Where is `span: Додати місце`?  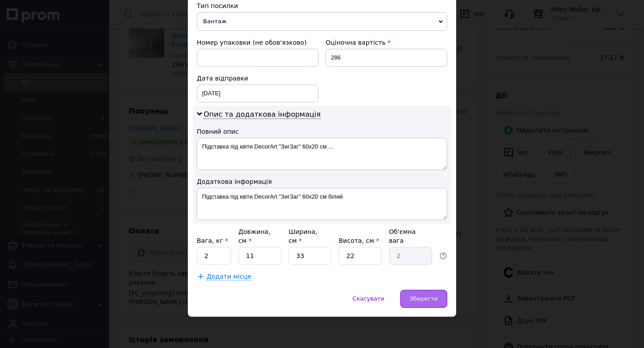
span: Додати місце is located at coordinates (229, 276).